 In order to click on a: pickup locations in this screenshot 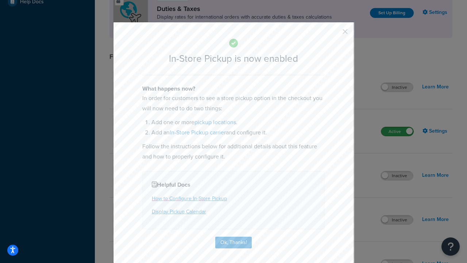, I will do `click(215, 122)`.